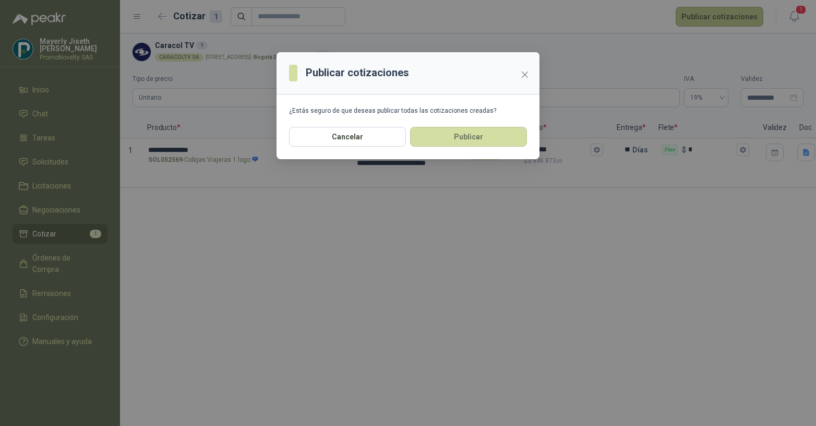 Image resolution: width=816 pixels, height=426 pixels. Describe the element at coordinates (408, 111) in the screenshot. I see `div: ¿Estás seguro de que deseas publicar todas las cotizaciones creadas?` at that location.